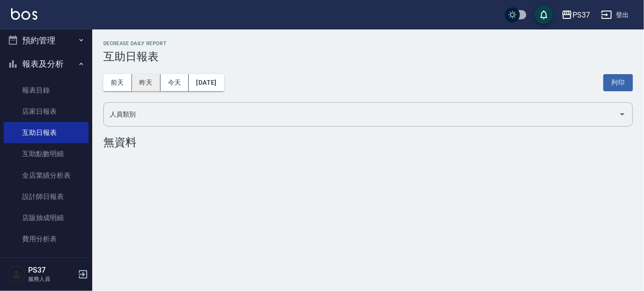  What do you see at coordinates (52, 279) in the screenshot?
I see `p: 服務人員` at bounding box center [52, 279].